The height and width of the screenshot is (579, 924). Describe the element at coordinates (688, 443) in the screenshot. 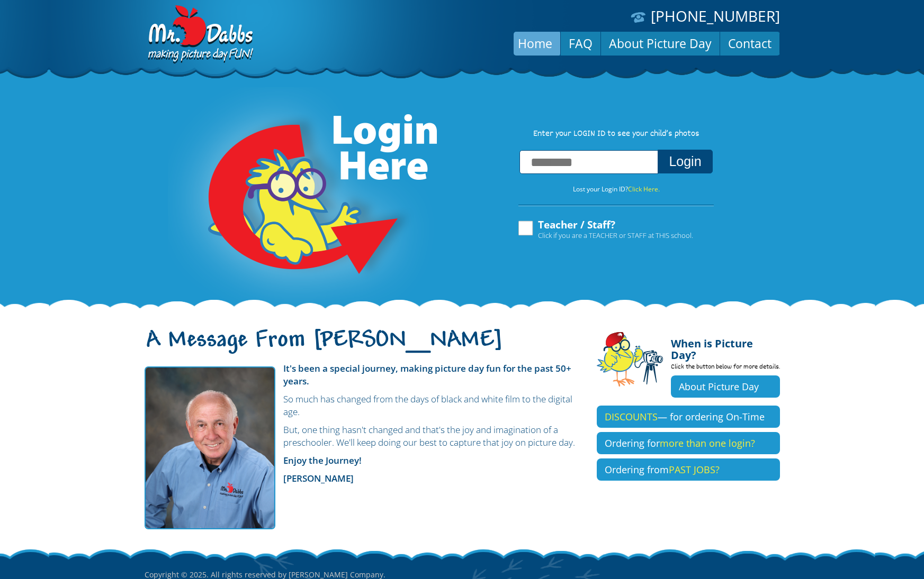

I see `a: Ordering formore than one login?` at that location.